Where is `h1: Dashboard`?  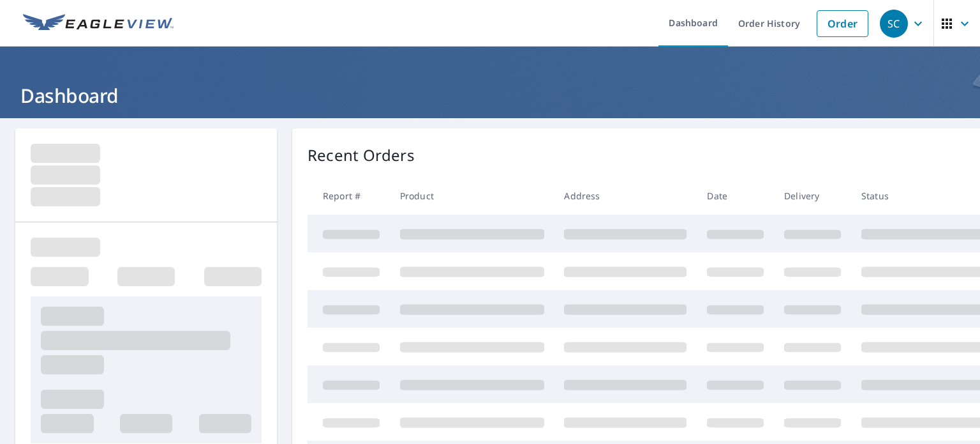 h1: Dashboard is located at coordinates (490, 95).